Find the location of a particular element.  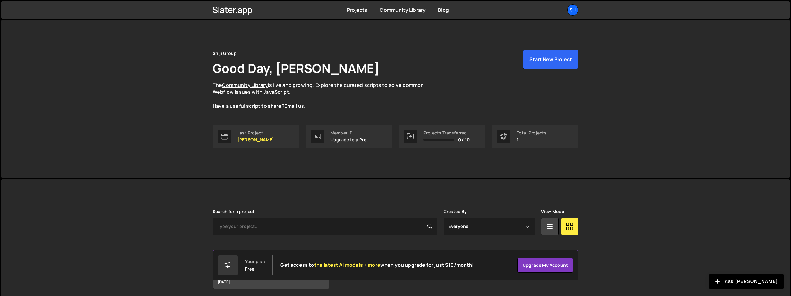

a: Upgrade my account is located at coordinates (545, 265).